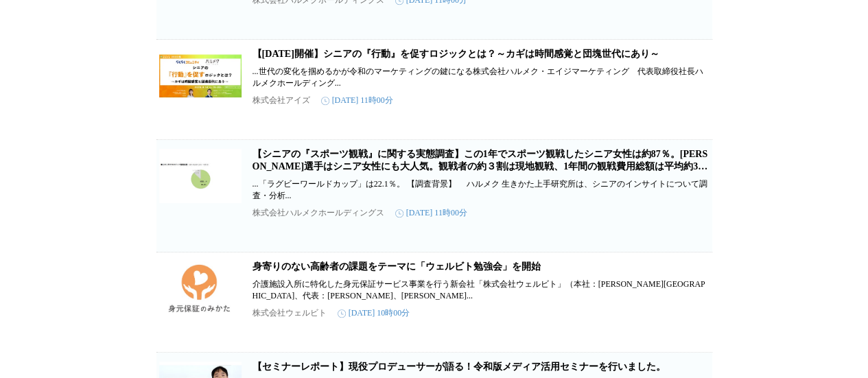 This screenshot has height=378, width=868. What do you see at coordinates (459, 365) in the screenshot?
I see `a: 【セミナーレポート】現役プロデューサーが語る！令和版メディア活用セミナーを行いました。` at bounding box center [459, 365].